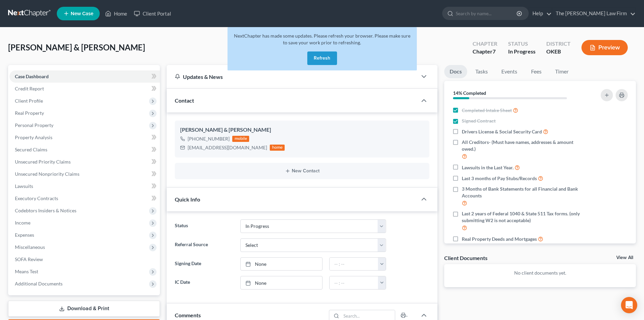 The width and height of the screenshot is (644, 320). Describe the element at coordinates (85, 186) in the screenshot. I see `a: Lawsuits` at that location.